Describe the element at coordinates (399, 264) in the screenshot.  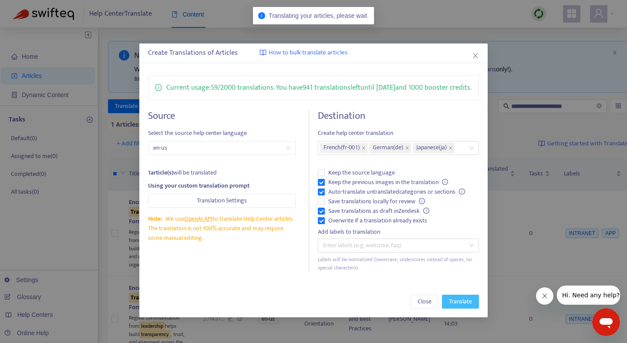
I see `div: Labels will be normalized (lowercase, underscores instead of spaces, no special characters).` at that location.